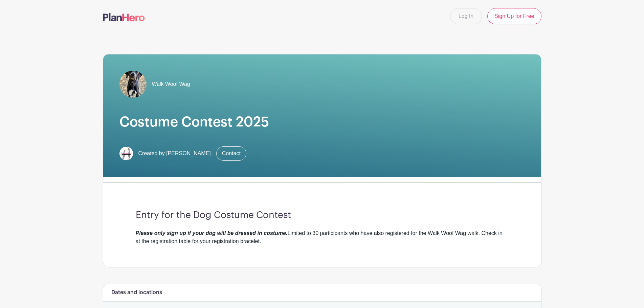 The height and width of the screenshot is (308, 644). Describe the element at coordinates (514, 16) in the screenshot. I see `a: Sign Up for Free` at that location.